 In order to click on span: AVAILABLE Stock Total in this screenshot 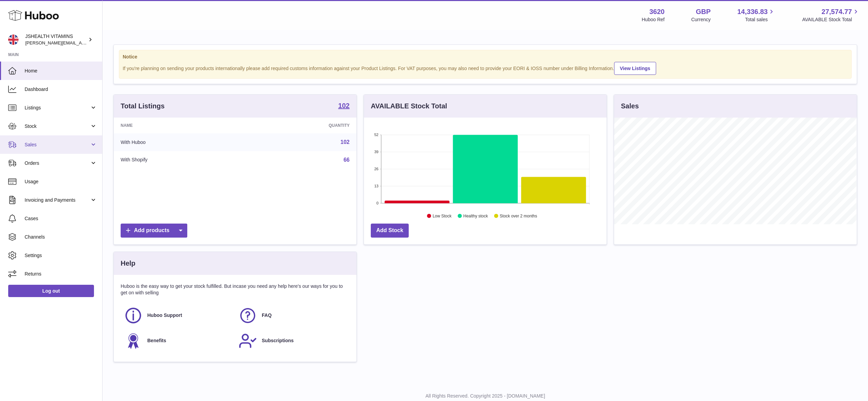, I will do `click(831, 20)`.